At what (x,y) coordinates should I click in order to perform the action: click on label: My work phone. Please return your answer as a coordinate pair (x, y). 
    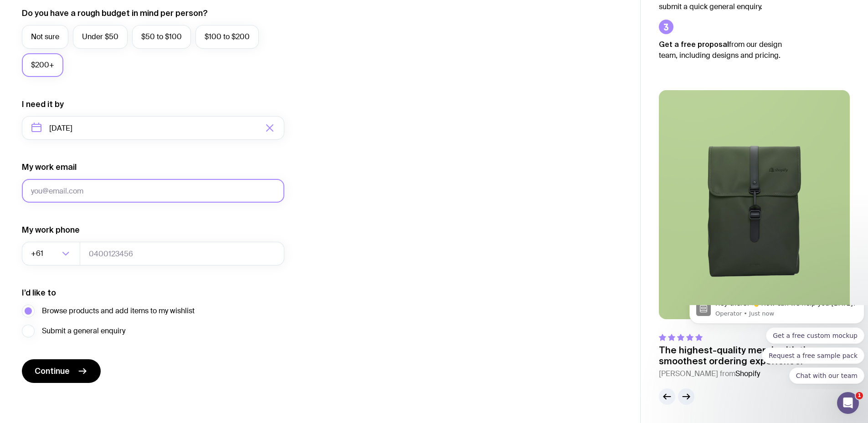
    Looking at the image, I should click on (51, 230).